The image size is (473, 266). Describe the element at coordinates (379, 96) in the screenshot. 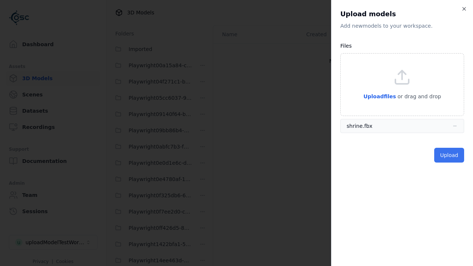

I see `span: Upload files` at that location.